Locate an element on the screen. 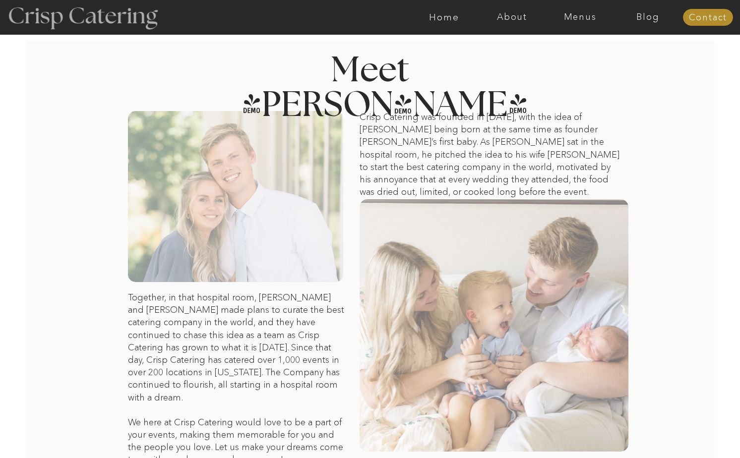  a: Blog is located at coordinates (647, 17).